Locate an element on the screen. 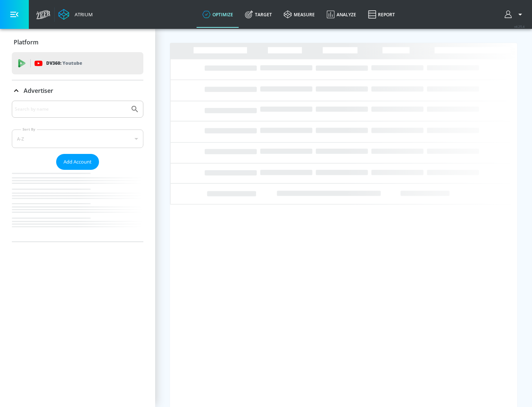 The width and height of the screenshot is (532, 407). p: Platform is located at coordinates (26, 42).